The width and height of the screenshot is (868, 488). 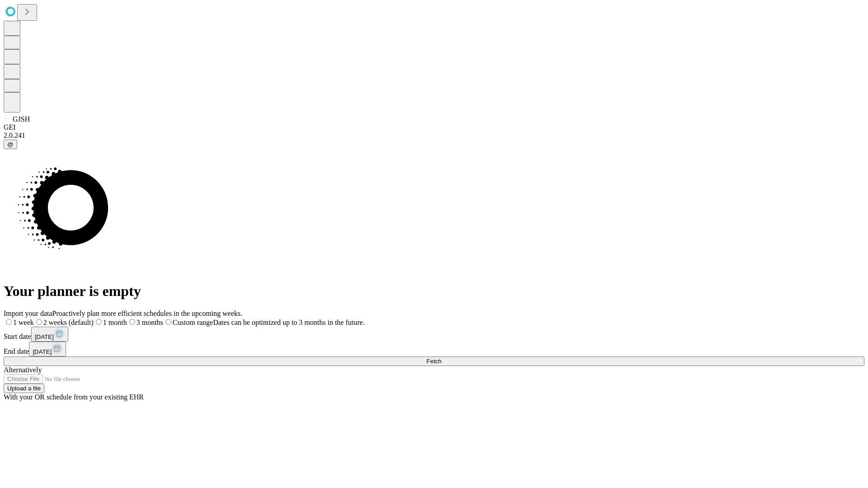 I want to click on span: With your OR schedule from your existing EHR, so click(x=74, y=397).